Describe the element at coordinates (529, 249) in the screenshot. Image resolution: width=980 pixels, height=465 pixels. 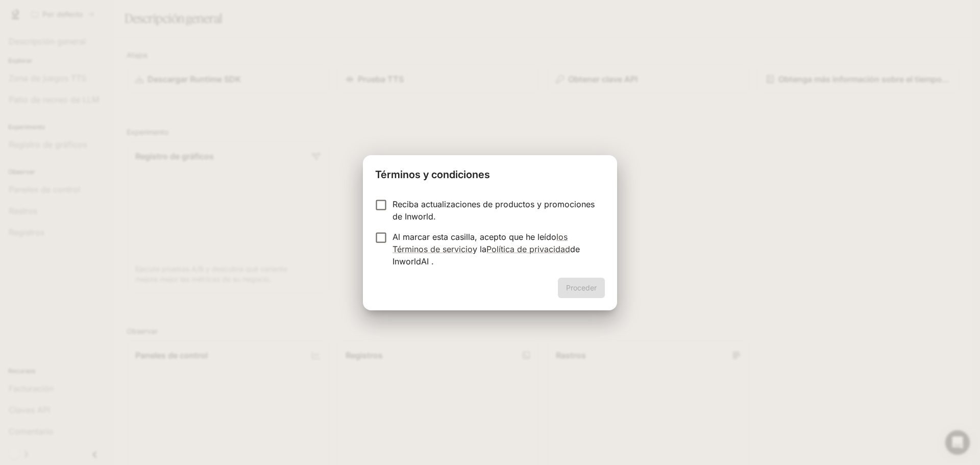
I see `a: Política de privacidad` at that location.